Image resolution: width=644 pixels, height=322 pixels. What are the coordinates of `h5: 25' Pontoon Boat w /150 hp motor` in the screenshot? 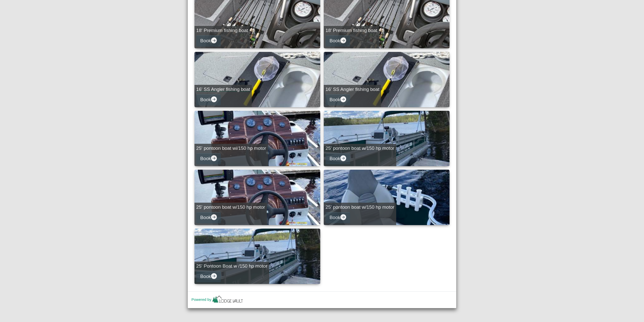 It's located at (231, 266).